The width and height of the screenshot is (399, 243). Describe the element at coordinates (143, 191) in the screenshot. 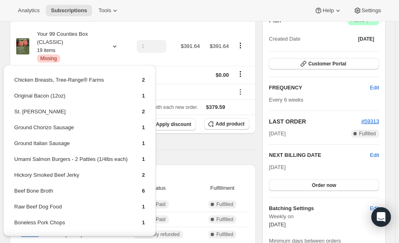

I see `span: 6` at that location.